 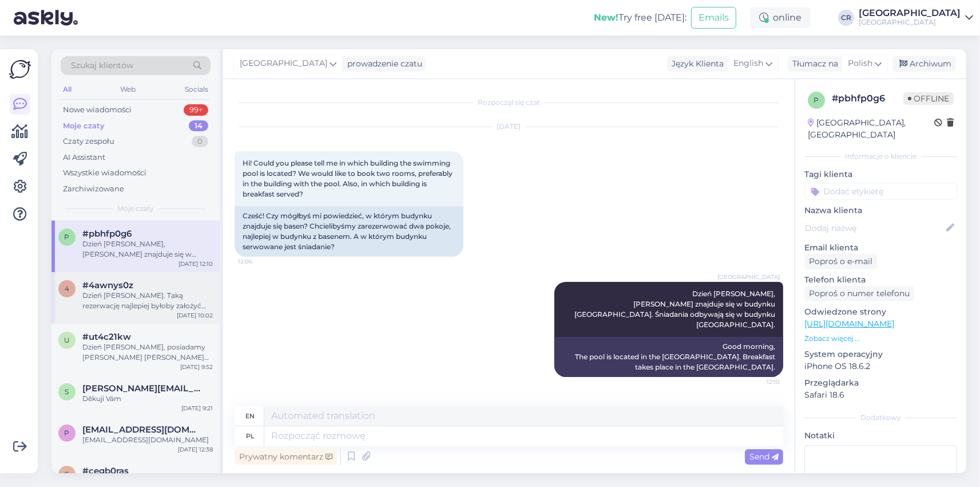 What do you see at coordinates (102, 65) in the screenshot?
I see `span: Szukaj klientów` at bounding box center [102, 65].